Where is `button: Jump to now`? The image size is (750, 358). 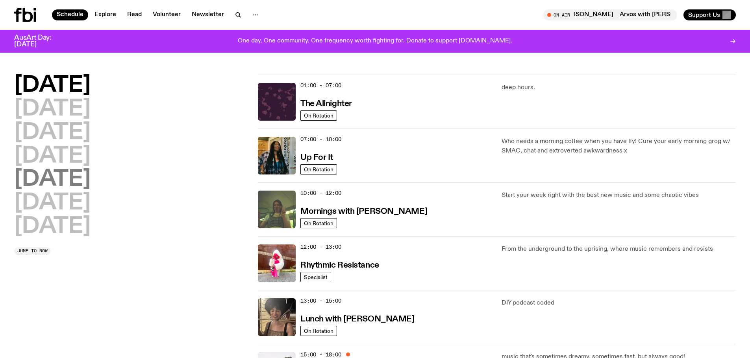
button: Jump to now is located at coordinates (32, 251).